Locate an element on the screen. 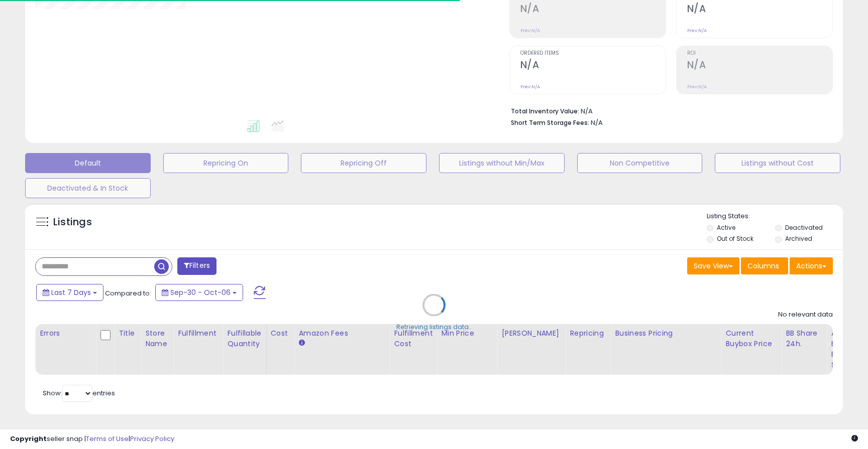 Image resolution: width=868 pixels, height=449 pixels. button: Non Competitive is located at coordinates (640, 163).